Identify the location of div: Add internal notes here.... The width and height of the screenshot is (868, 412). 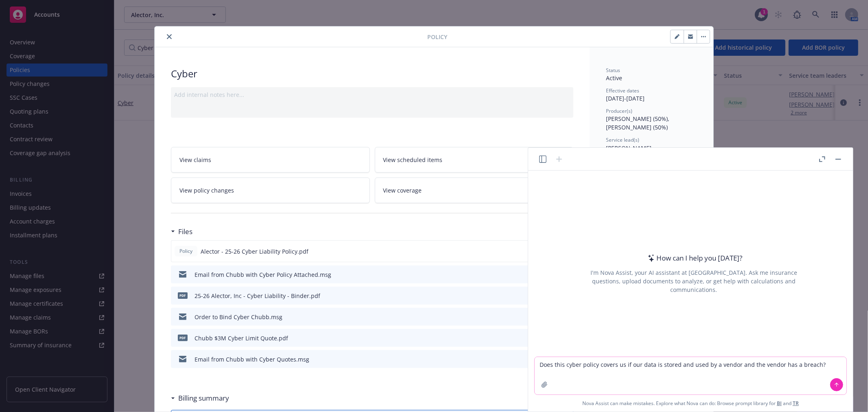
(372, 94).